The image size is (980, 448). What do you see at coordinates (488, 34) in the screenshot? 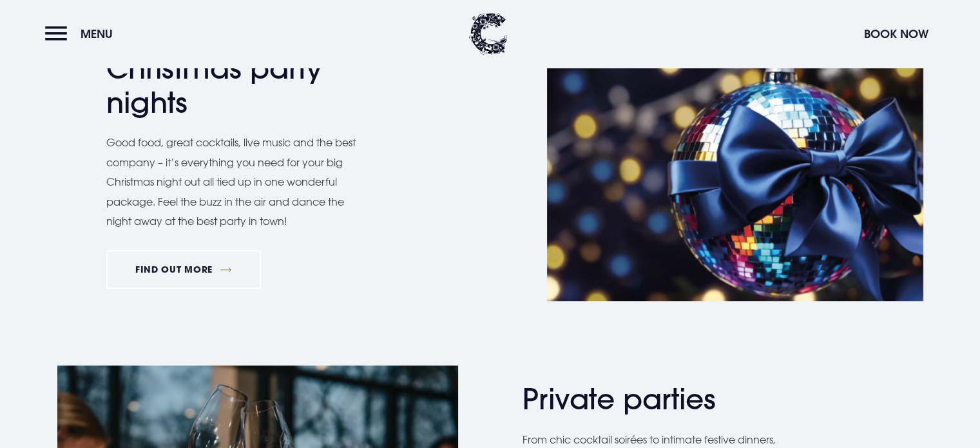
I see `img: Clandeboye Lodge` at bounding box center [488, 34].